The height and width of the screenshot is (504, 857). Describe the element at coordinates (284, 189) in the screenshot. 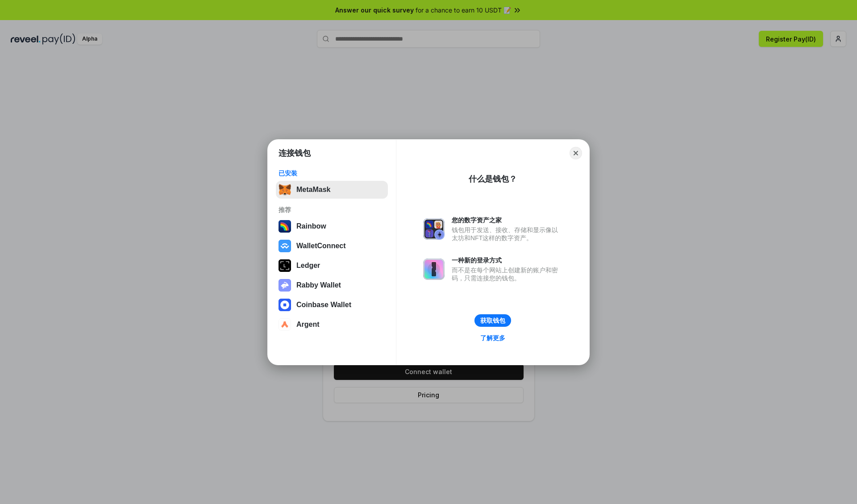

I see `img: svg+xml,%3Csvg%20fill%3D%22none%22%20height%3D%2233%22%20viewBox%3D%220%200%2035%2033%22%20width%...` at that location.